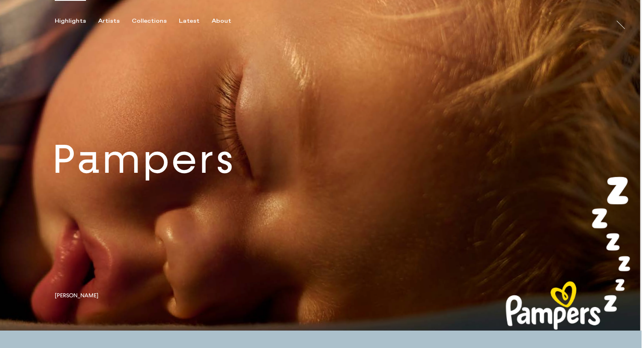 Image resolution: width=644 pixels, height=348 pixels. What do you see at coordinates (228, 21) in the screenshot?
I see `button: About` at bounding box center [228, 21].